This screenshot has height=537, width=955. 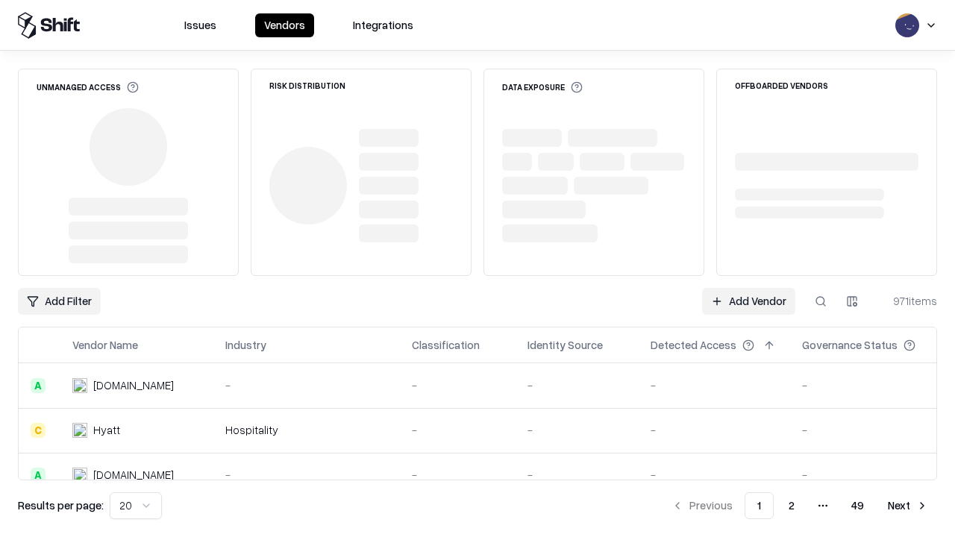 What do you see at coordinates (80, 430) in the screenshot?
I see `img: Hyatt` at bounding box center [80, 430].